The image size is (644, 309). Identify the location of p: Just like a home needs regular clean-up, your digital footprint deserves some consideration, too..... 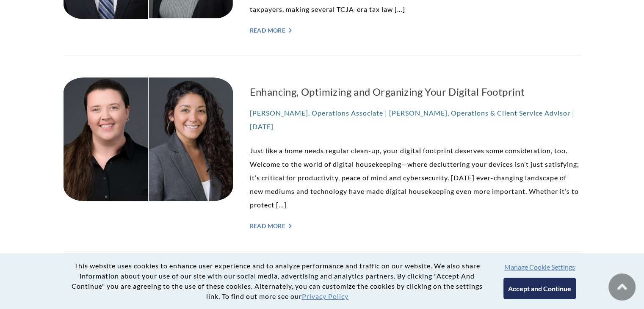
(415, 178).